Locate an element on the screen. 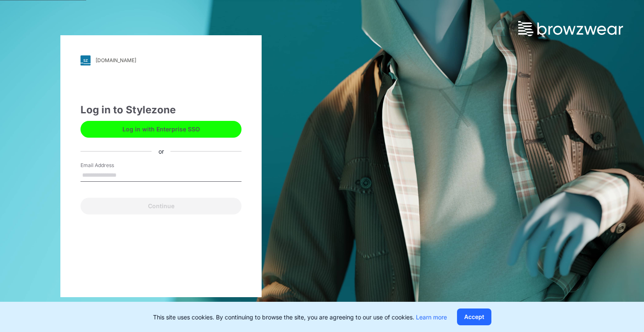  div: Log in to Stylezone is located at coordinates (161, 110).